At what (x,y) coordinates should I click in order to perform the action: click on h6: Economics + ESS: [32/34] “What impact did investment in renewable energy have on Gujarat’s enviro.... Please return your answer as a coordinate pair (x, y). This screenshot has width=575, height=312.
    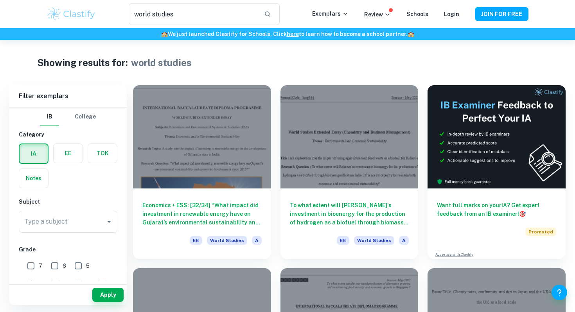
    Looking at the image, I should click on (202, 214).